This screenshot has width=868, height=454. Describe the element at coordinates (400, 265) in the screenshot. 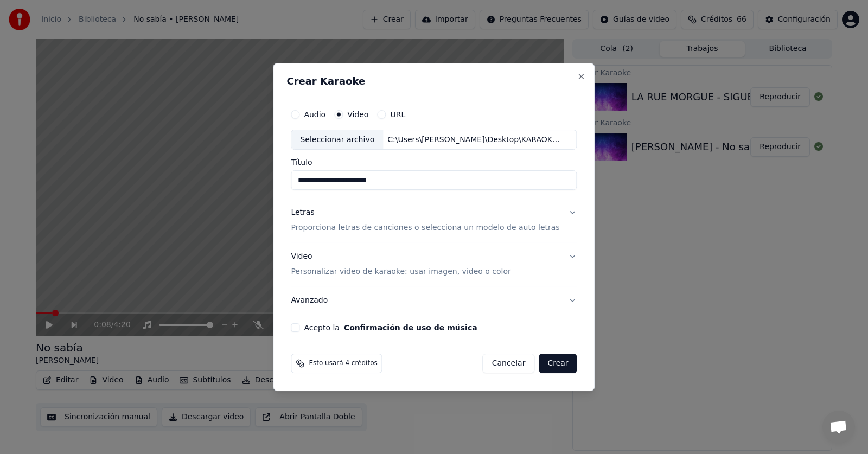

I see `div: Video` at that location.